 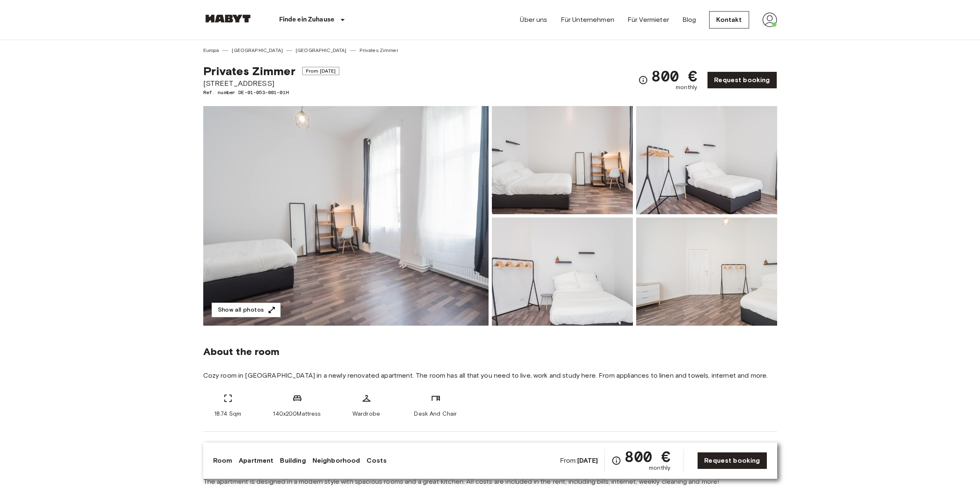 I want to click on a: Für Unternehmen, so click(x=587, y=20).